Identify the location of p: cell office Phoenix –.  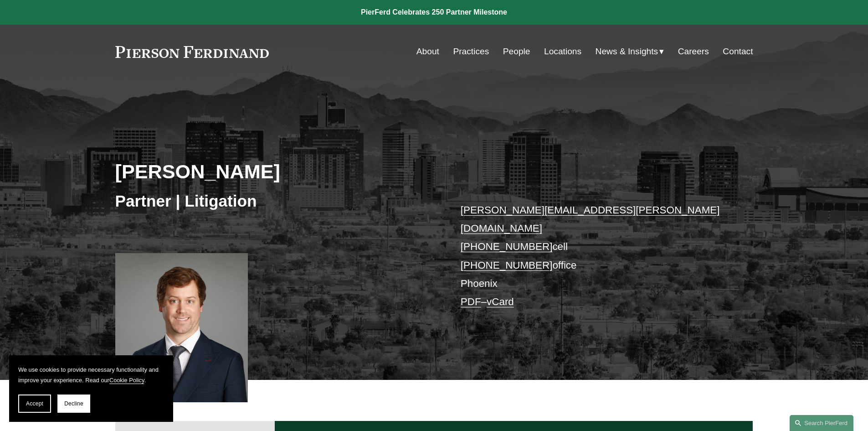
(593, 256).